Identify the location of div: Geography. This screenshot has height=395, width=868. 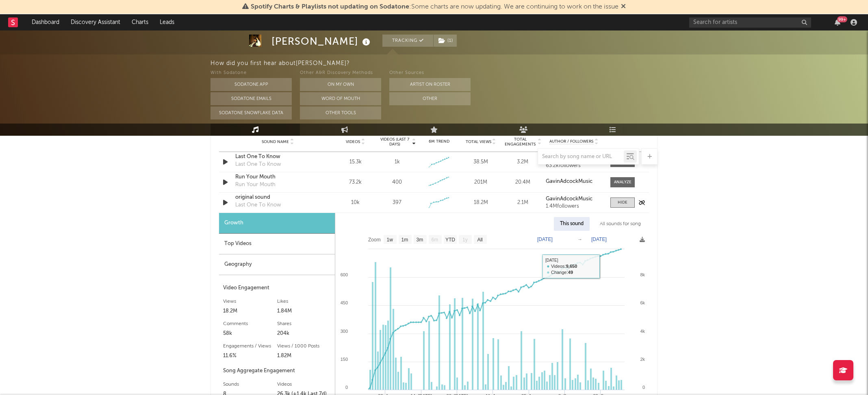
(277, 264).